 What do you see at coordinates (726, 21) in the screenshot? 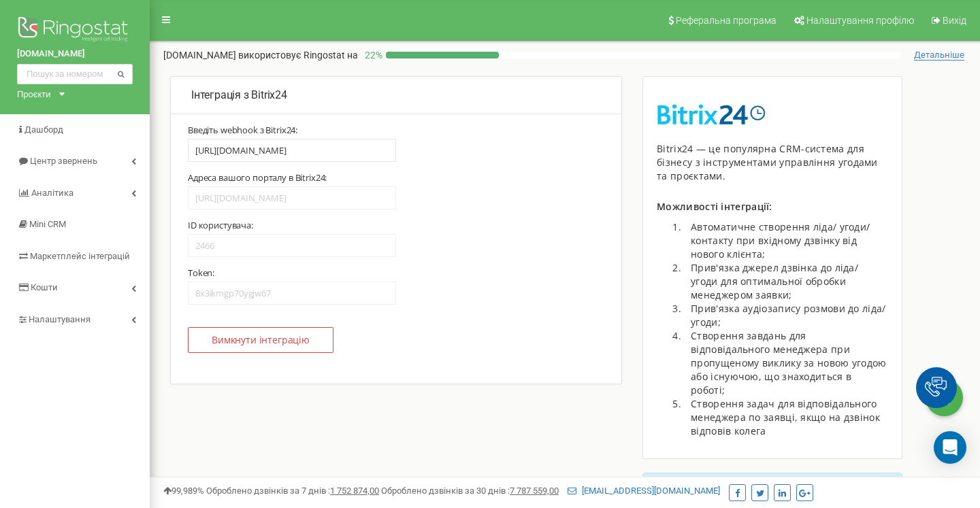
I see `span: Реферальна програма` at bounding box center [726, 21].